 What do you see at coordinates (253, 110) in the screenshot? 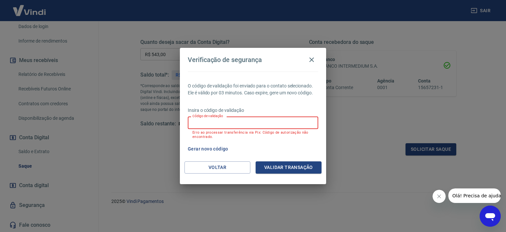
I see `p: Insira o código de validação` at bounding box center [253, 110].